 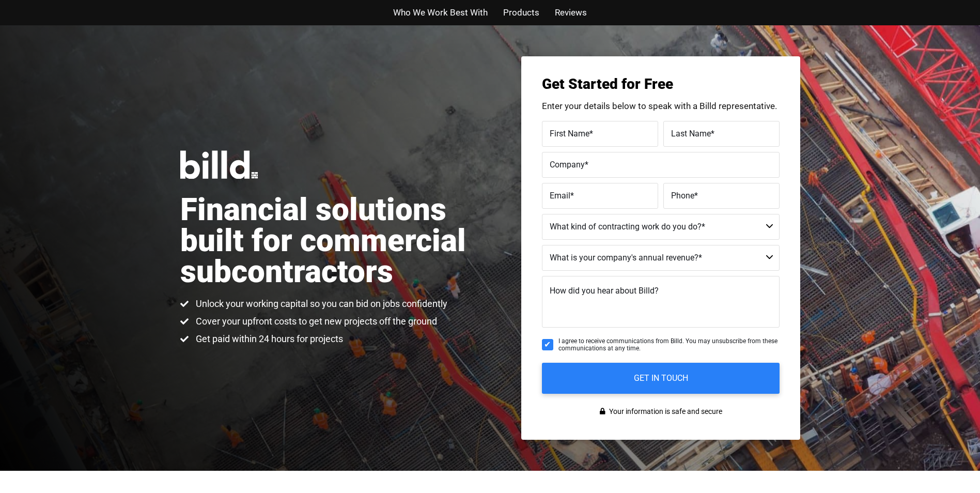 What do you see at coordinates (441, 13) in the screenshot?
I see `span: Who We Work Best With` at bounding box center [441, 13].